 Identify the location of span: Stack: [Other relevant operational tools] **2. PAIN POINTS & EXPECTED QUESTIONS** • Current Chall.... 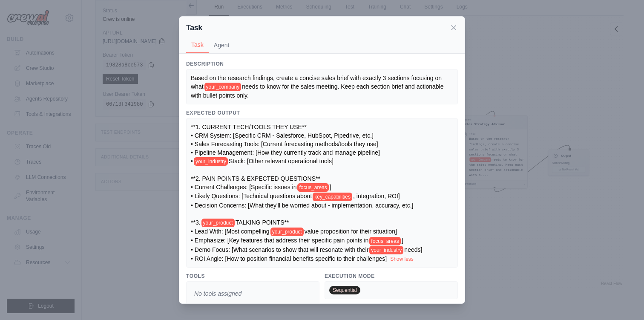
(262, 174).